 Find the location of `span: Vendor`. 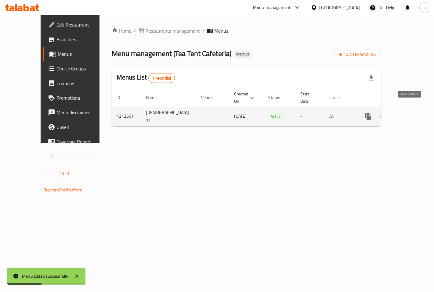

span: Vendor is located at coordinates (212, 98).